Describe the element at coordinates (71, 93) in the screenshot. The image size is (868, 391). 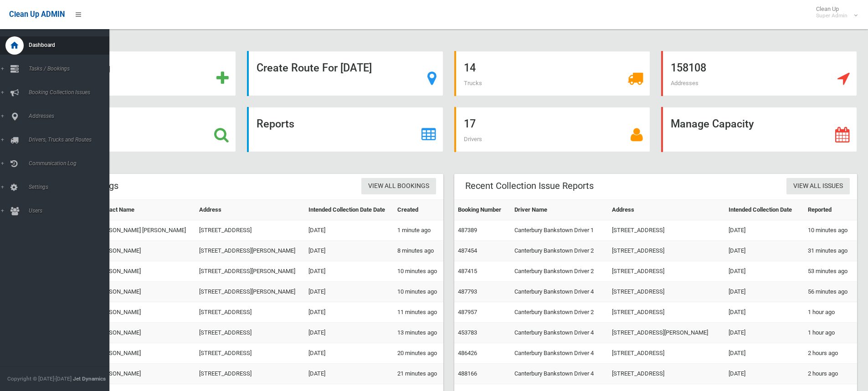
I see `span: Booking Collection Issues` at that location.